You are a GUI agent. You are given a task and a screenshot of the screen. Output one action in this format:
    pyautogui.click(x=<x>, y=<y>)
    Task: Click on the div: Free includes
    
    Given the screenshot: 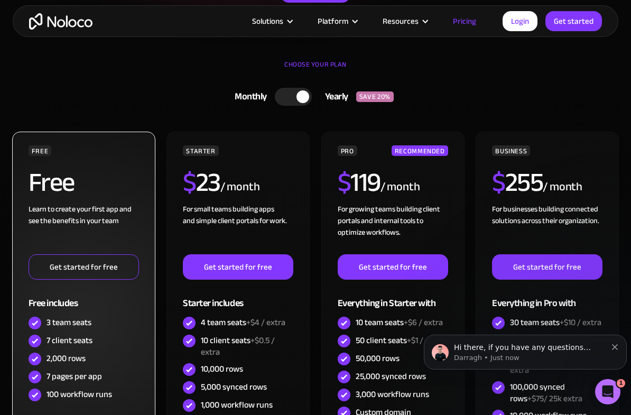 What is the action you would take?
    pyautogui.click(x=83, y=296)
    